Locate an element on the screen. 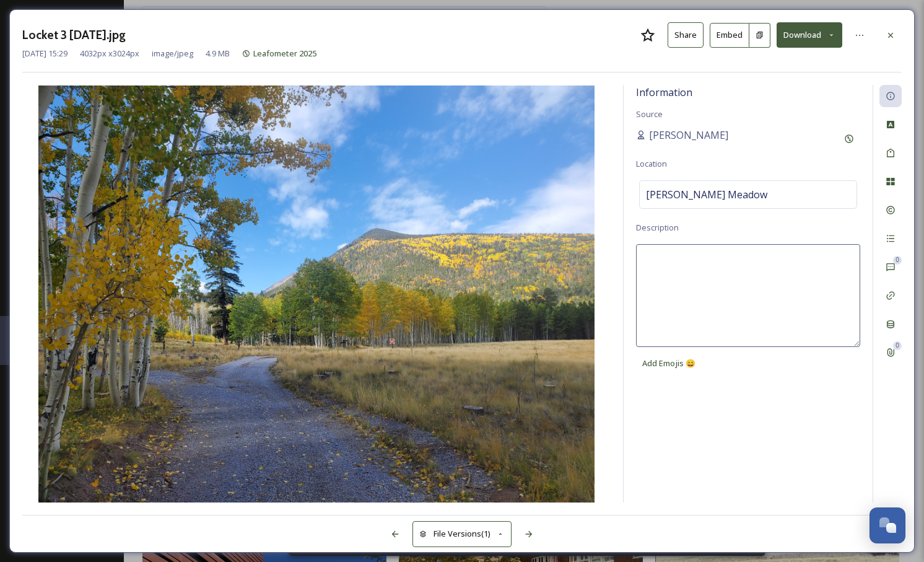 The image size is (924, 562). span: Location is located at coordinates (651, 164).